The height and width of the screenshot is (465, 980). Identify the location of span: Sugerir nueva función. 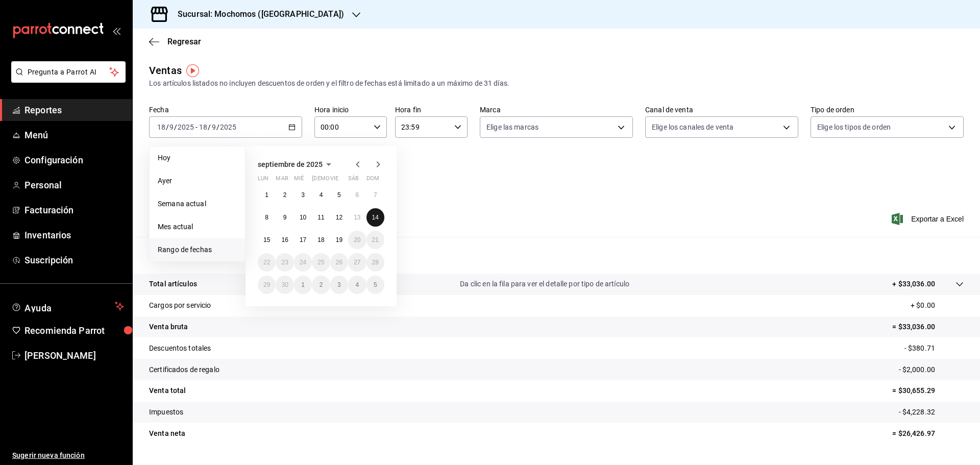
(68, 455).